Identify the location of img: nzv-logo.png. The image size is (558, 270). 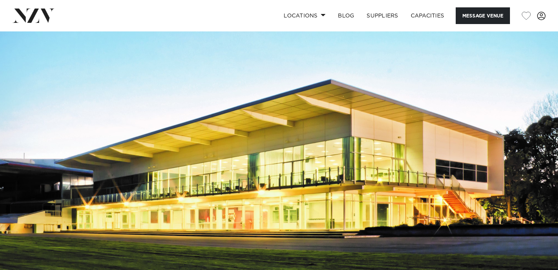
(33, 16).